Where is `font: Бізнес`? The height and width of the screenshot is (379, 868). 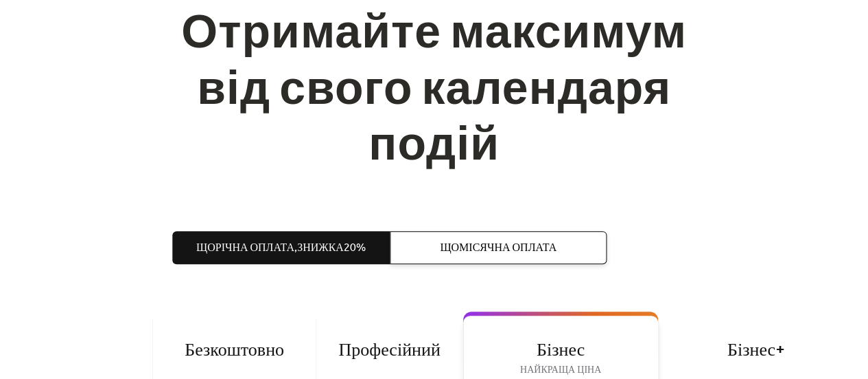 font: Бізнес is located at coordinates (561, 350).